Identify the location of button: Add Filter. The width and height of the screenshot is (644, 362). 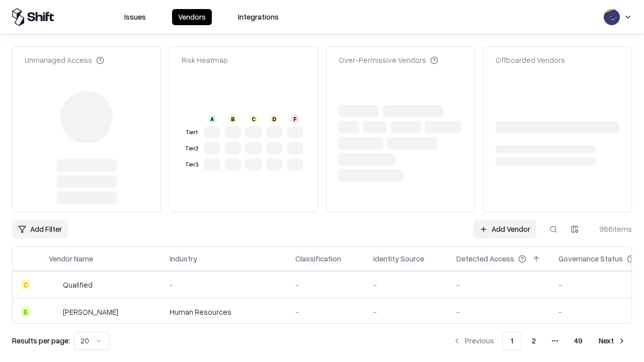
(40, 230).